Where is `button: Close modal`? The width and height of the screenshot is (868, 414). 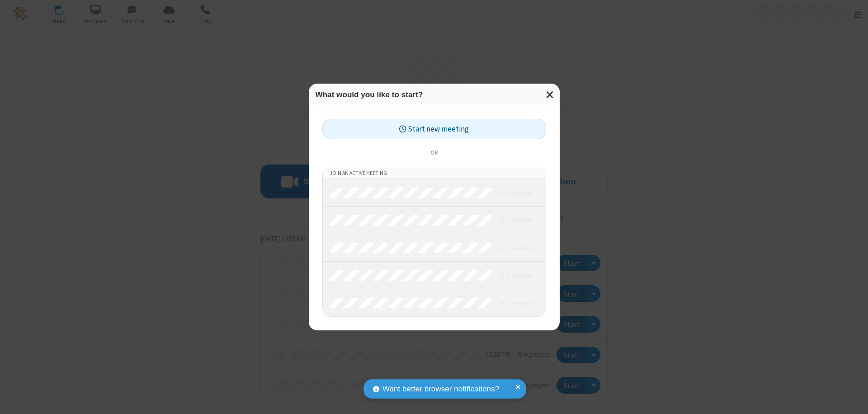 button: Close modal is located at coordinates (551, 94).